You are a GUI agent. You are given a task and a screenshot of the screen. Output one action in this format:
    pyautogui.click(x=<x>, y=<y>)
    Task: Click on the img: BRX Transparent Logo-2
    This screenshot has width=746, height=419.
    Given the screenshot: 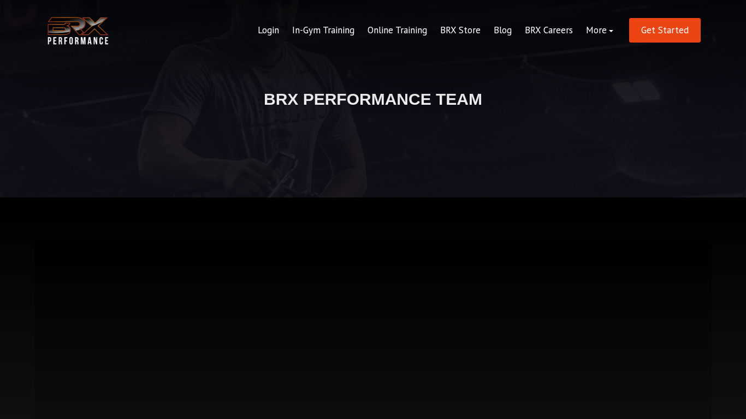 What is the action you would take?
    pyautogui.click(x=78, y=31)
    